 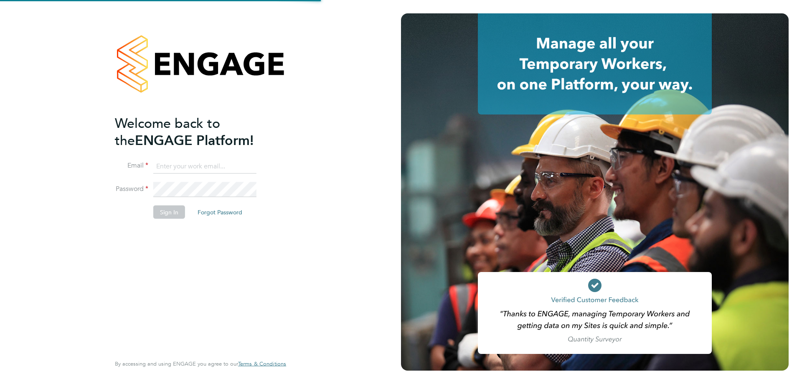 I want to click on span: Terms & Conditions, so click(x=262, y=363).